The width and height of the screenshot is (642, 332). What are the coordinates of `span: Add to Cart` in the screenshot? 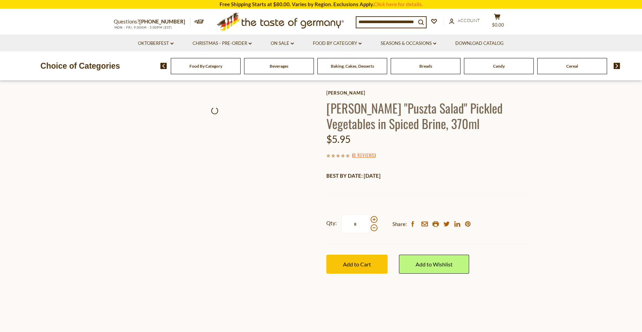 It's located at (357, 264).